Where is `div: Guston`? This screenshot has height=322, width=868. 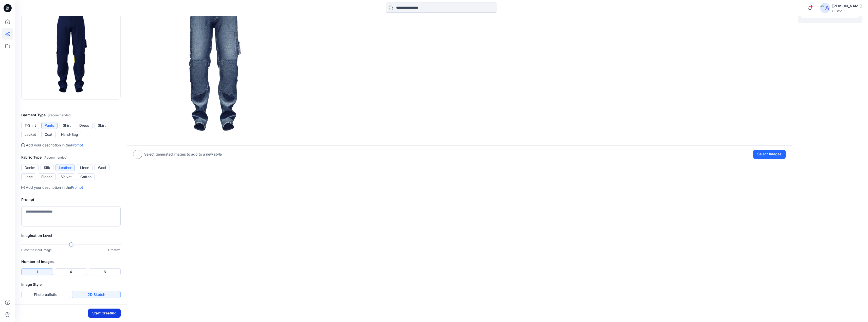 div: Guston is located at coordinates (848, 11).